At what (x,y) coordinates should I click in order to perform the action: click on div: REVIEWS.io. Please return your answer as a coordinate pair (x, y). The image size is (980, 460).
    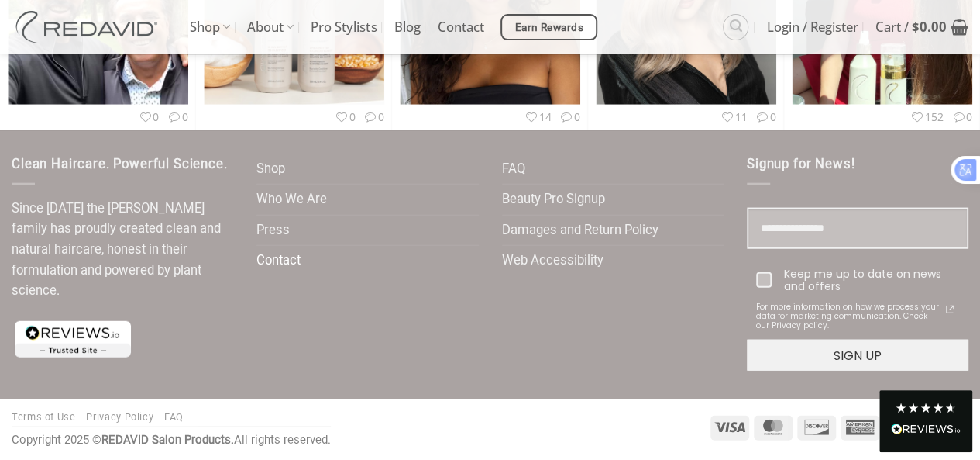
    Looking at the image, I should click on (926, 428).